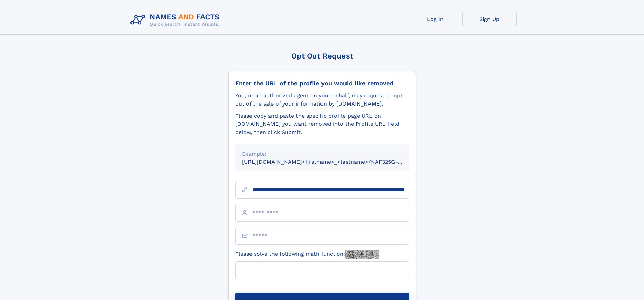  What do you see at coordinates (322, 99) in the screenshot?
I see `div: You, or an authorized agent on your behalf, may request to opt-out of the sale of your informatio...` at bounding box center [322, 99].